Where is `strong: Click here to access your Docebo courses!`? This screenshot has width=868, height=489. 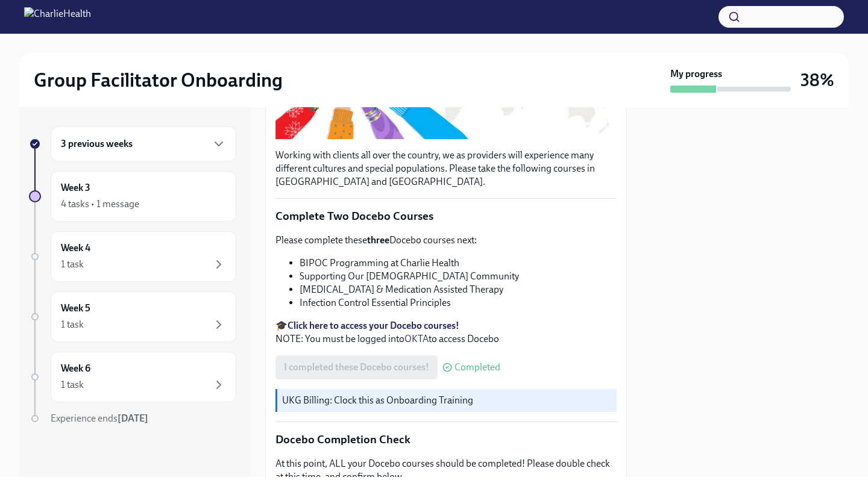
strong: Click here to access your Docebo courses! is located at coordinates (373, 325).